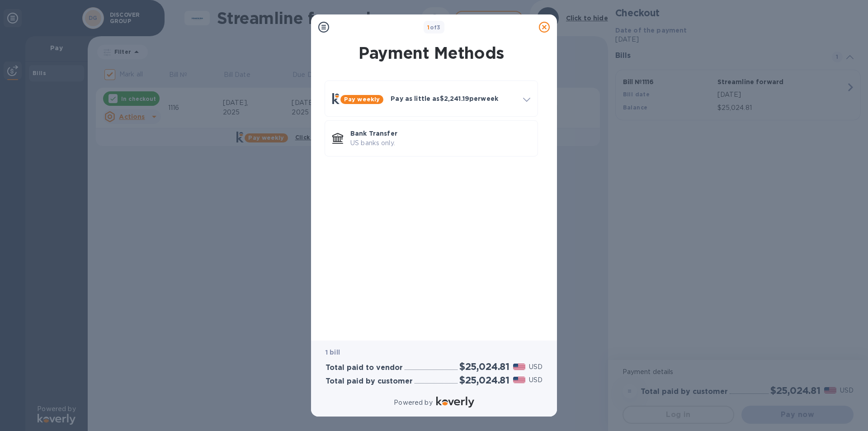  What do you see at coordinates (362, 99) in the screenshot?
I see `b: Pay weekly` at bounding box center [362, 99].